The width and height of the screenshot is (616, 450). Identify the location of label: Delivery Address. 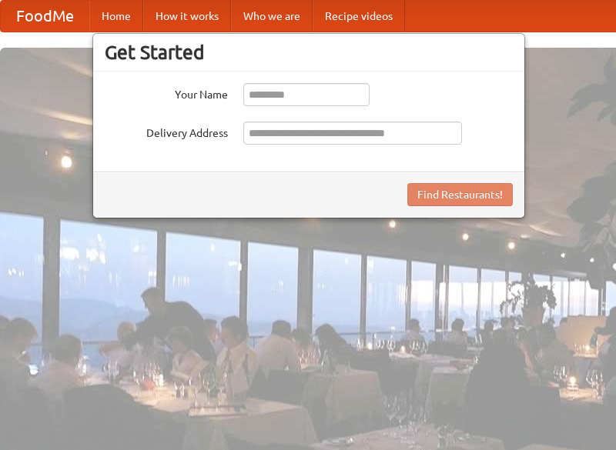
(166, 131).